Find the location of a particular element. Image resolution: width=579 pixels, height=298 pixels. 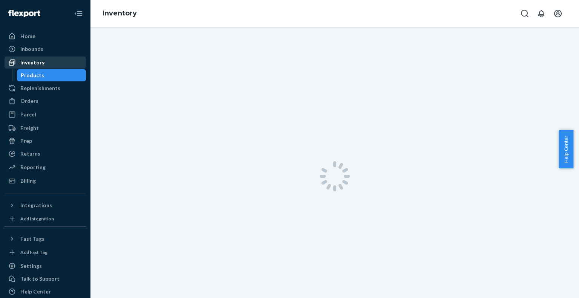

div: Settings is located at coordinates (31, 266).